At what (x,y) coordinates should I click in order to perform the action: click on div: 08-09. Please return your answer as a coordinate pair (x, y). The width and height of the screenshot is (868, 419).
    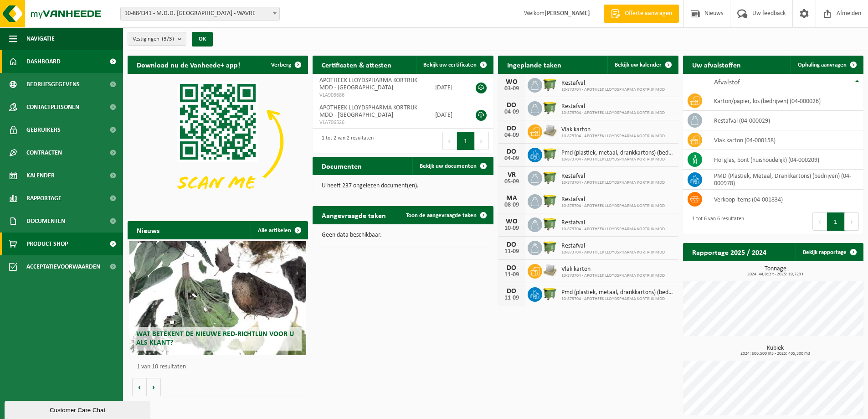
    Looking at the image, I should click on (512, 205).